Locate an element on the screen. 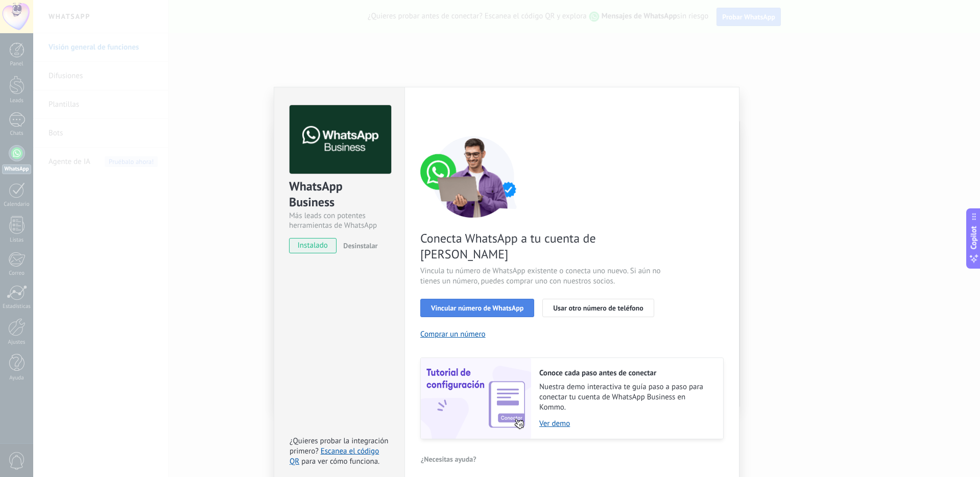 Image resolution: width=980 pixels, height=477 pixels. button: Desinstalar is located at coordinates (358, 245).